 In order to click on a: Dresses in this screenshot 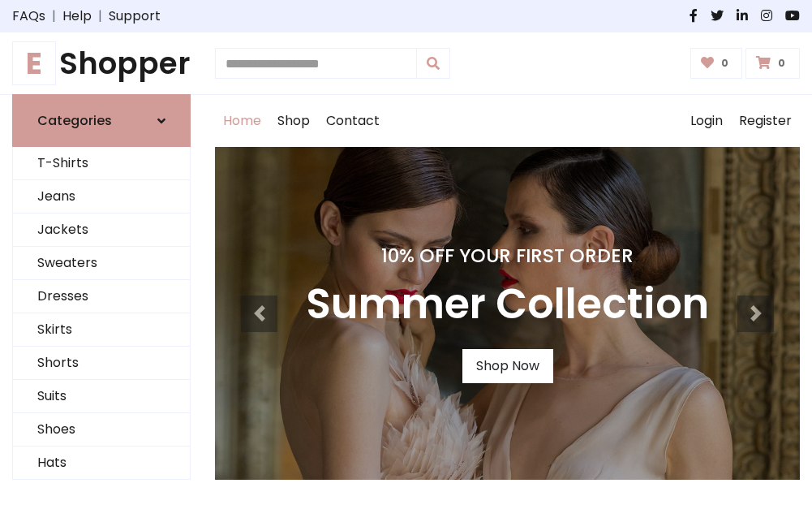, I will do `click(101, 296)`.